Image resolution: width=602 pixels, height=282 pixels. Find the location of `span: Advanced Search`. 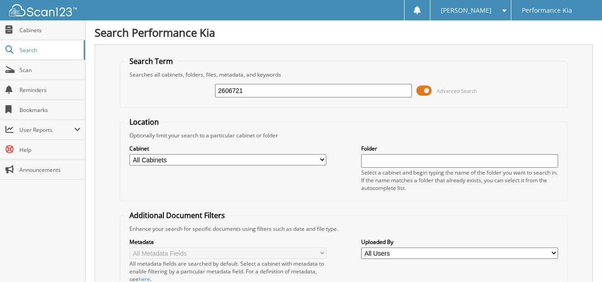

span: Advanced Search is located at coordinates (457, 91).